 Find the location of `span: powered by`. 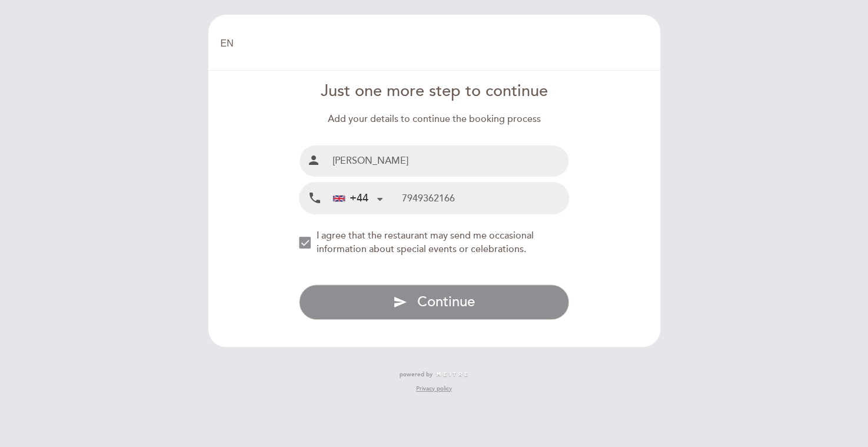

span: powered by is located at coordinates (416, 374).